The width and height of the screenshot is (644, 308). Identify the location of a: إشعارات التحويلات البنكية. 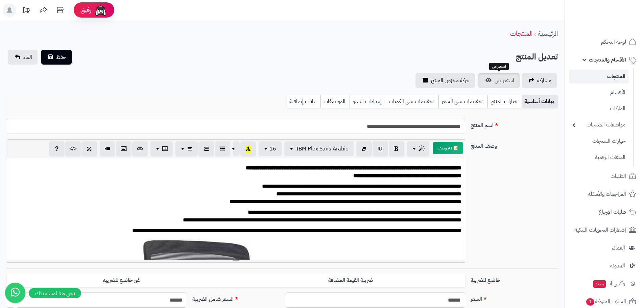
(604, 230).